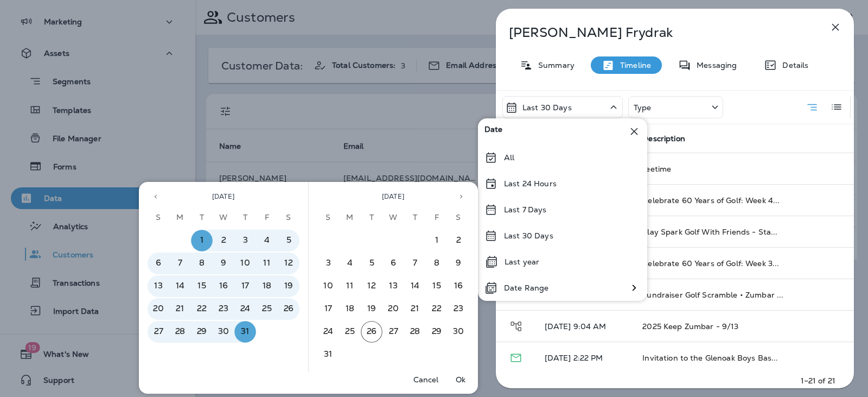  I want to click on p: Date Range, so click(526, 288).